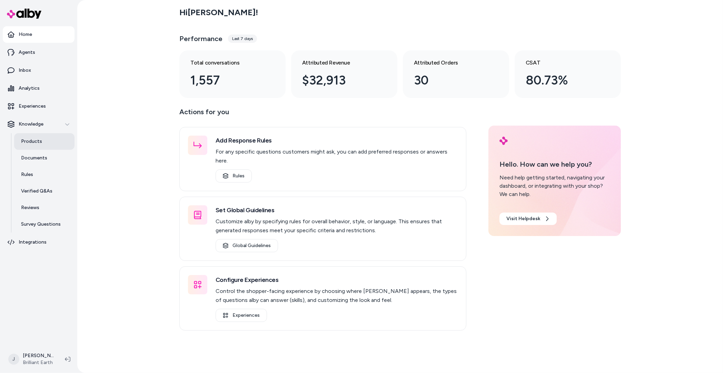 This screenshot has width=723, height=373. I want to click on h3: Total conversations, so click(227, 63).